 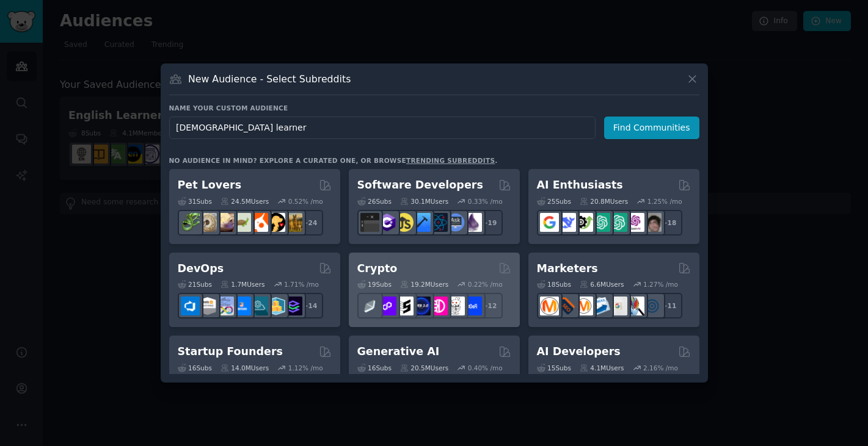 What do you see at coordinates (455, 222) in the screenshot?
I see `img: AskComputerScience` at bounding box center [455, 222].